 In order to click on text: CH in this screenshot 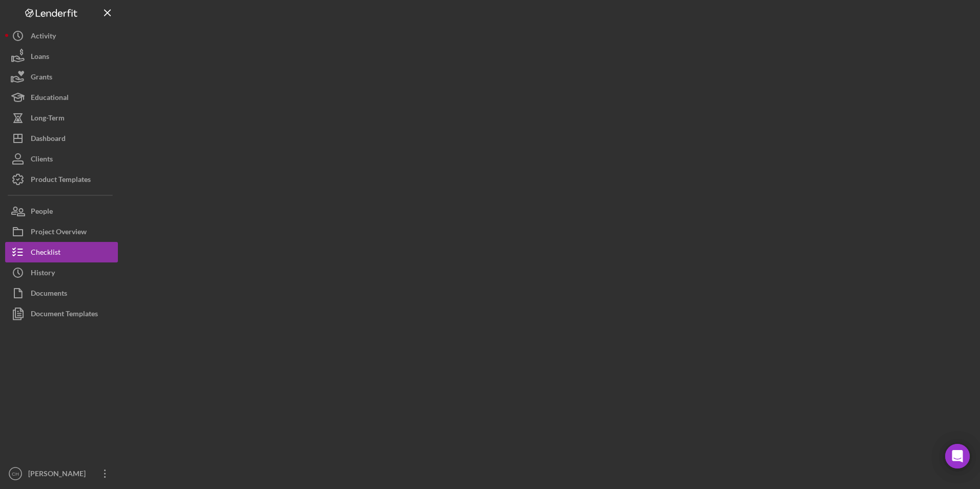, I will do `click(15, 474)`.